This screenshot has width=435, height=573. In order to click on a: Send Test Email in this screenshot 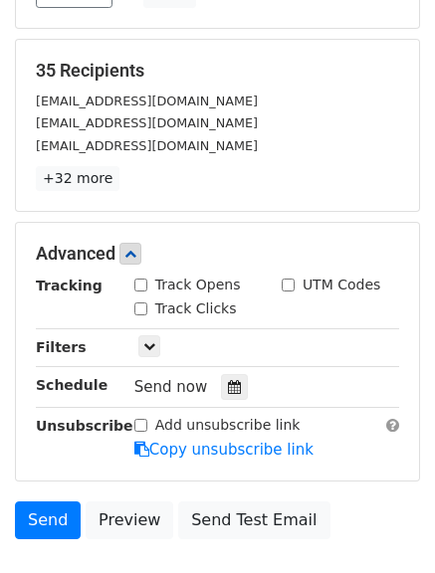, I will do `click(254, 520)`.